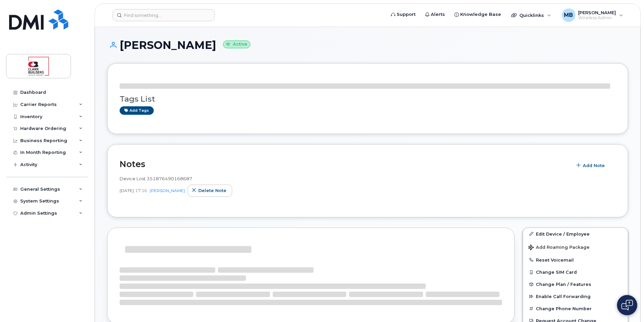 The width and height of the screenshot is (644, 322). I want to click on span: 17:16, so click(141, 190).